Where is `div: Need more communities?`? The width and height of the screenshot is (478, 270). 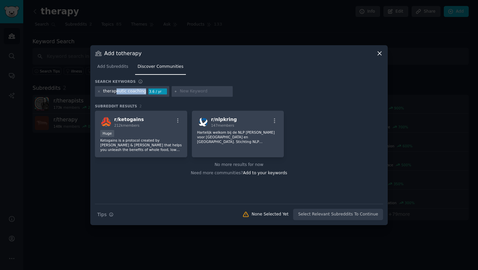
div: Need more communities? is located at coordinates (239, 172).